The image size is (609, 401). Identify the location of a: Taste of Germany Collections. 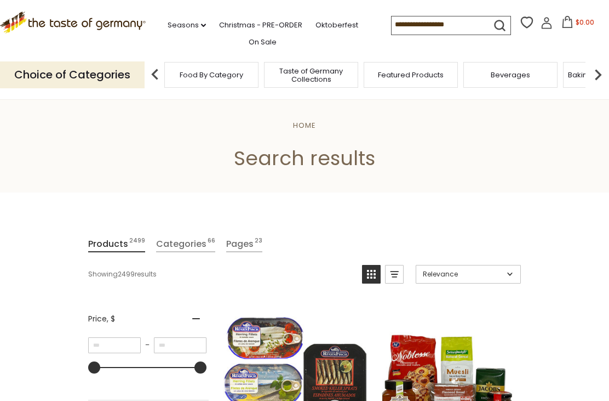
(311, 75).